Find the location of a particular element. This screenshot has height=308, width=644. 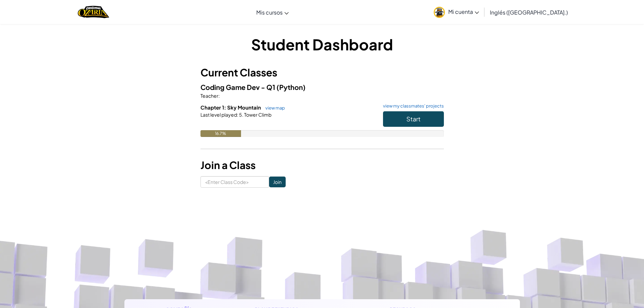

span: Last level played is located at coordinates (219, 115).